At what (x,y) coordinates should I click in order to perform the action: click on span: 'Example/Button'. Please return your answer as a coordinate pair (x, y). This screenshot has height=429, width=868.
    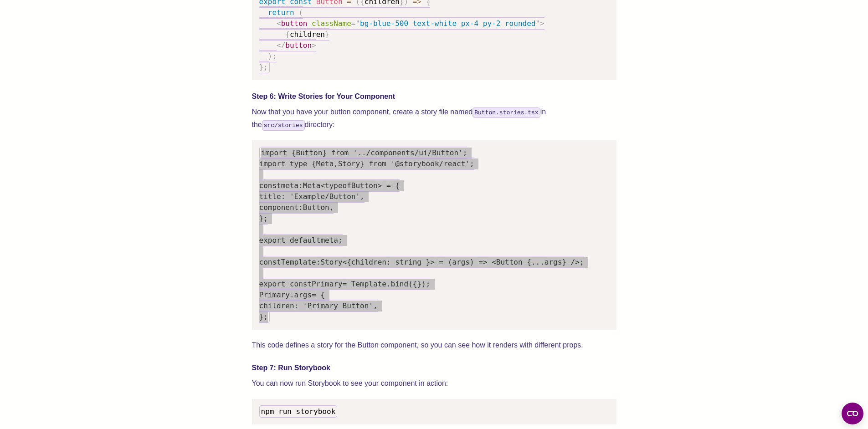
    Looking at the image, I should click on (325, 196).